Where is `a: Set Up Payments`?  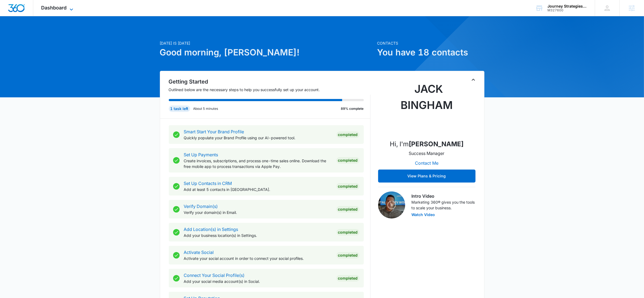 a: Set Up Payments is located at coordinates (201, 155).